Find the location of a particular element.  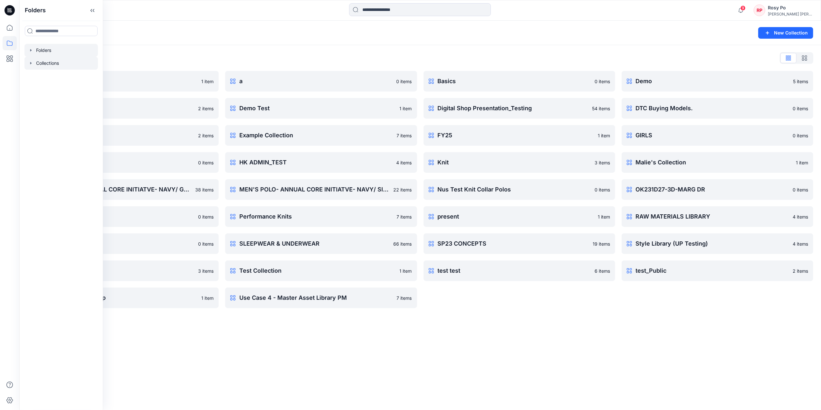

a: Demo 13/32 items is located at coordinates (123, 108).